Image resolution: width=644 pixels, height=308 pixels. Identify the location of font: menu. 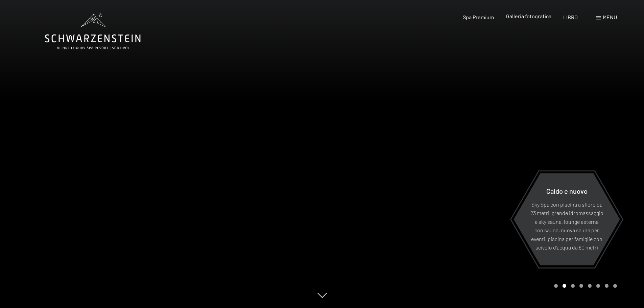
(610, 17).